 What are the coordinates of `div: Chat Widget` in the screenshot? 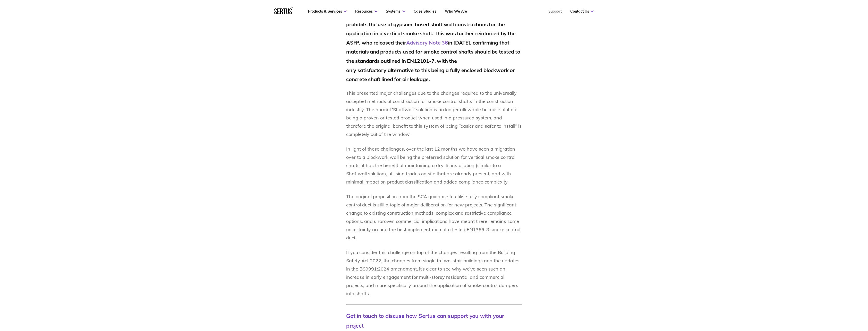 It's located at (822, 301).